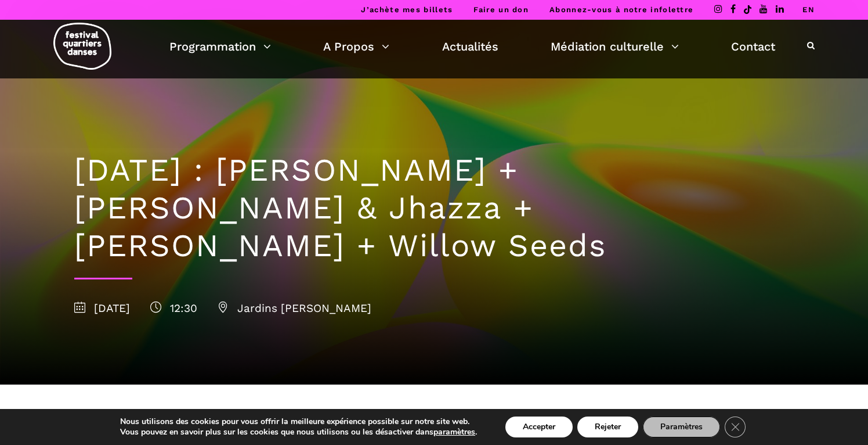  What do you see at coordinates (681, 426) in the screenshot?
I see `button: Paramètres` at bounding box center [681, 426].